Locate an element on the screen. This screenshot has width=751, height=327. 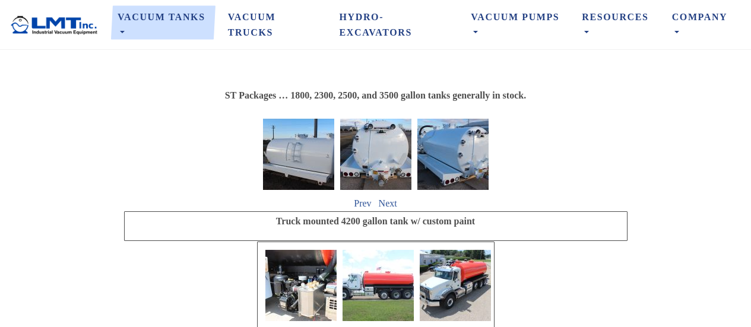
a: Company is located at coordinates (702, 24).